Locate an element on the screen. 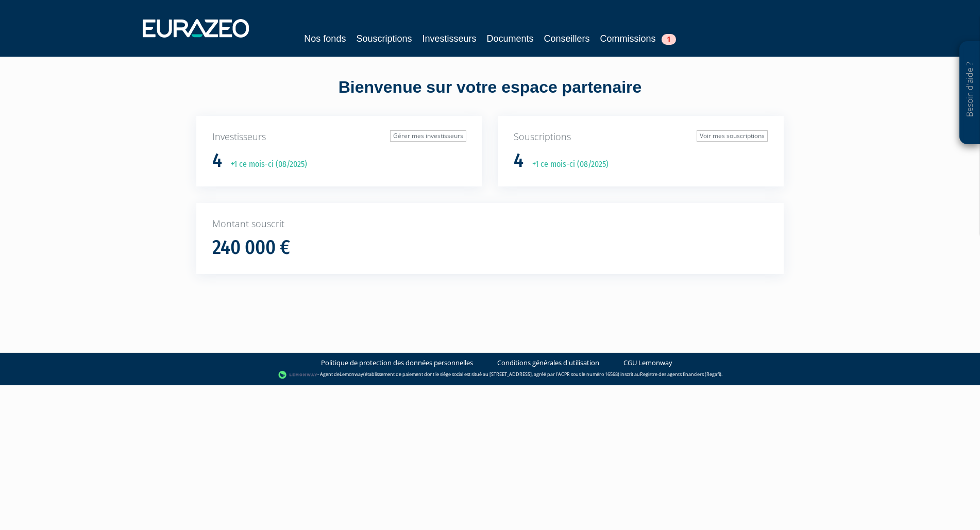 Image resolution: width=980 pixels, height=530 pixels. a: Nos fonds is located at coordinates (325, 39).